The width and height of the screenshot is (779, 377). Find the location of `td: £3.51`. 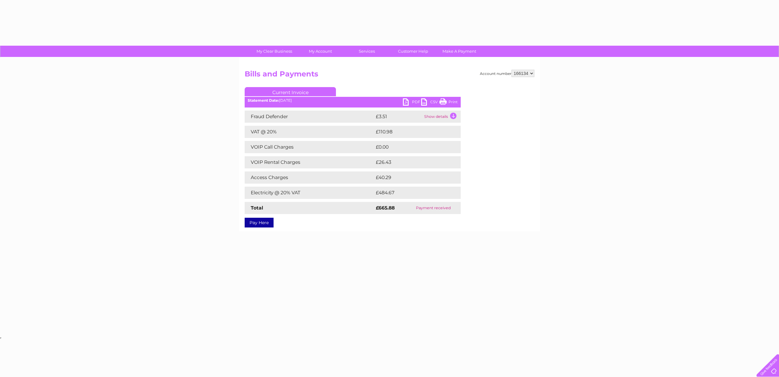

td: £3.51 is located at coordinates (398, 116).